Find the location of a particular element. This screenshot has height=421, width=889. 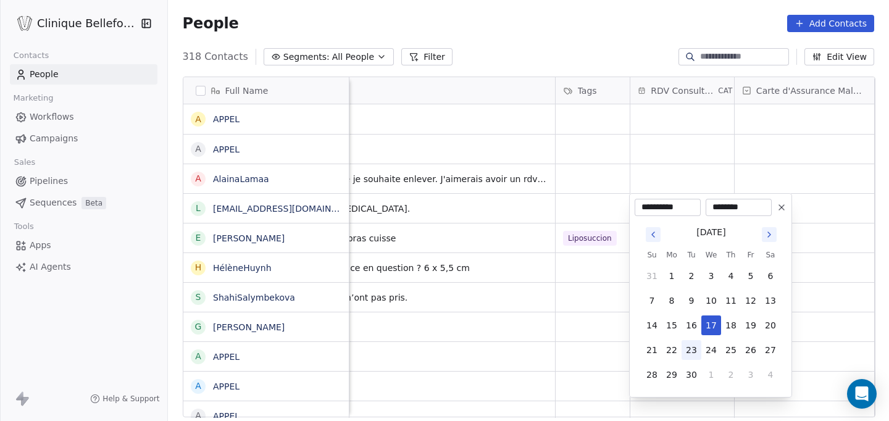

th: Monday is located at coordinates (672, 255).